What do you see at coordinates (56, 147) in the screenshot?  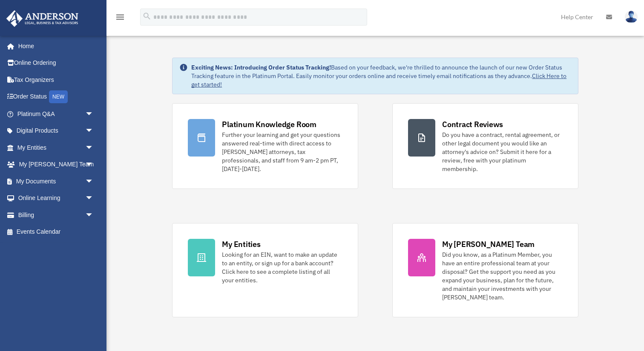 I see `a: My Entitiesarrow_drop_down` at bounding box center [56, 147].